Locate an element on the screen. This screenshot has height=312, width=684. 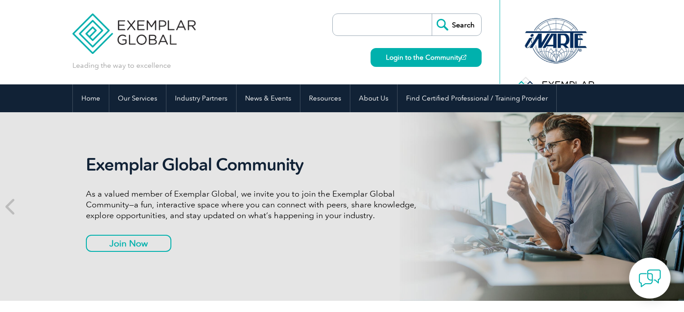
a: News & Events is located at coordinates (268, 98).